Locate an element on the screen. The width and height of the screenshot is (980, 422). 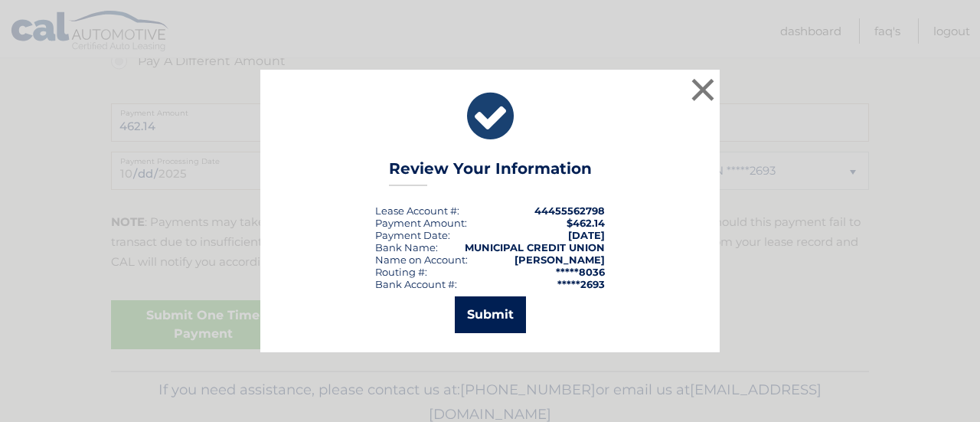
div: Bank Account #: is located at coordinates (416, 284).